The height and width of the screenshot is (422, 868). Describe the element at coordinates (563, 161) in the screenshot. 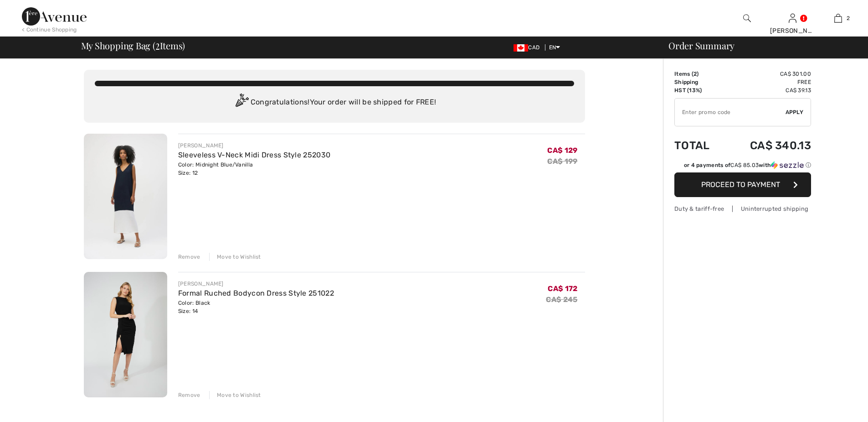

I see `s: CA$ 199` at that location.